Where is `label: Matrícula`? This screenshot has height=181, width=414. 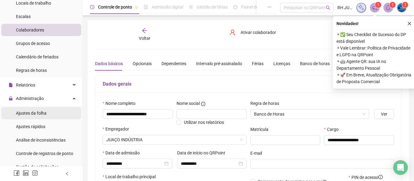
label: Matrícula is located at coordinates (261, 129).